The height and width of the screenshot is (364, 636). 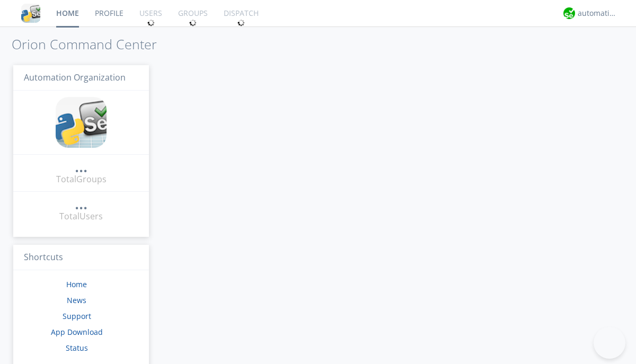 I want to click on a: Support, so click(x=77, y=316).